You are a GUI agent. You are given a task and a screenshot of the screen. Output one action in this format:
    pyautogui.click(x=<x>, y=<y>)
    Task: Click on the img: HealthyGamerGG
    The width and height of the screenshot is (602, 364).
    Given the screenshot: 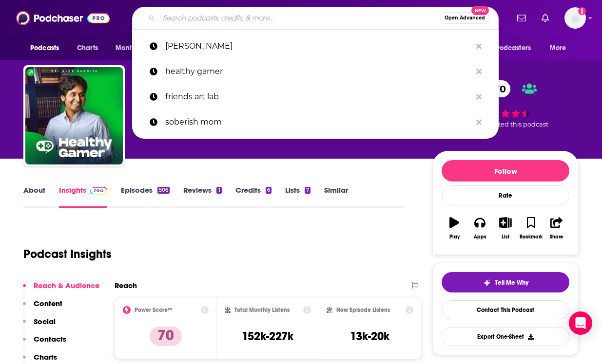 What is the action you would take?
    pyautogui.click(x=74, y=116)
    